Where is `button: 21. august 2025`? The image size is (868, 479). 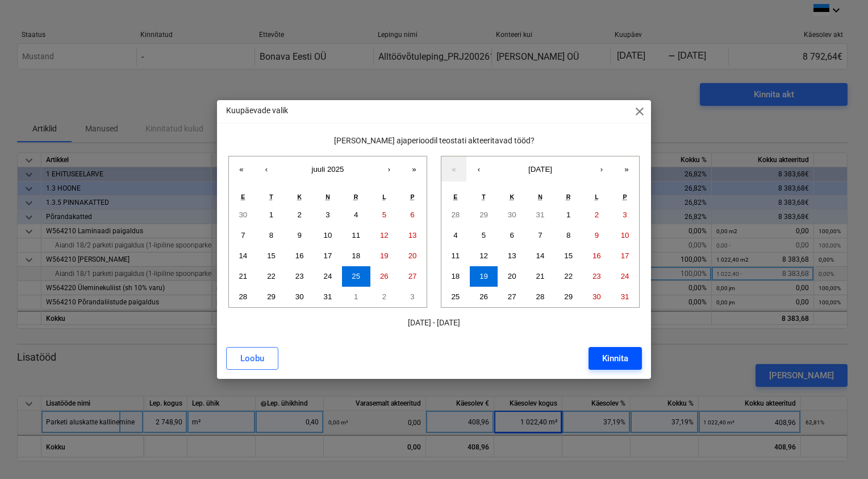
button: 21. august 2025 is located at coordinates (541, 277).